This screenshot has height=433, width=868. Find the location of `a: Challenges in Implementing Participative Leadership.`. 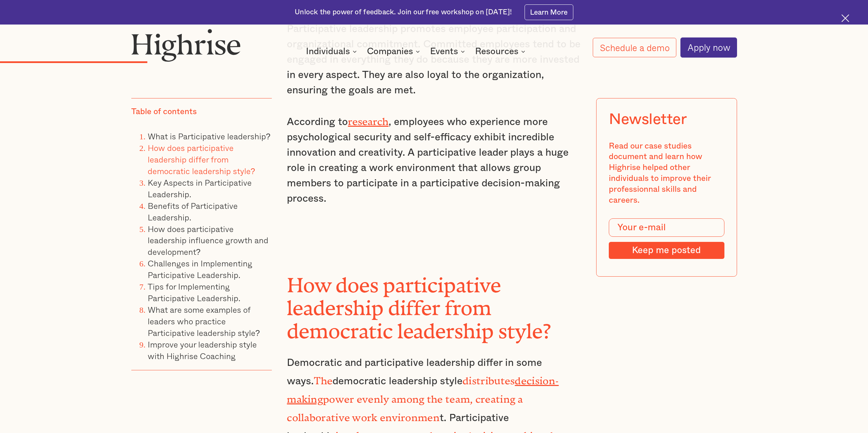

a: Challenges in Implementing Participative Leadership. is located at coordinates (200, 269).